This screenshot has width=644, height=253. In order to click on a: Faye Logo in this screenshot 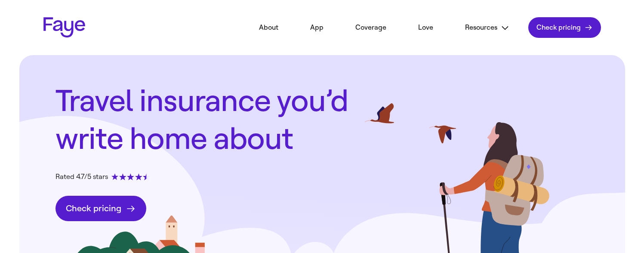, I will do `click(64, 27)`.